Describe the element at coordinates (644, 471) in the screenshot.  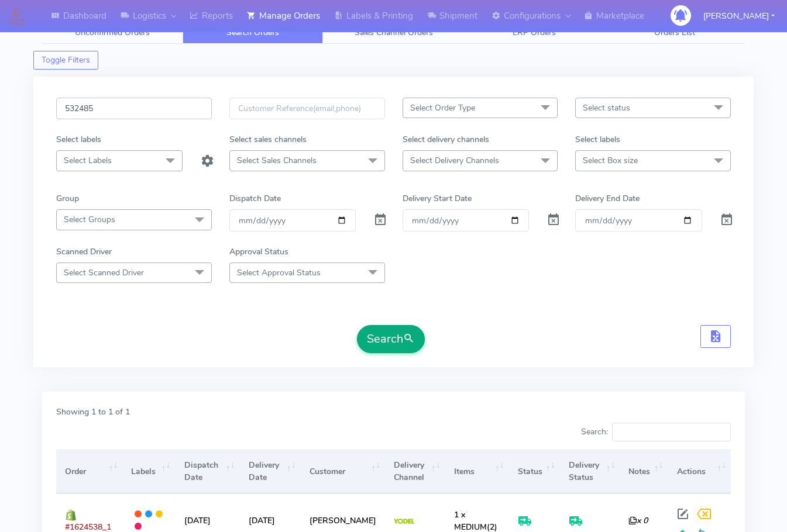
I see `th: Notes: activate to sort column ascending` at that location.